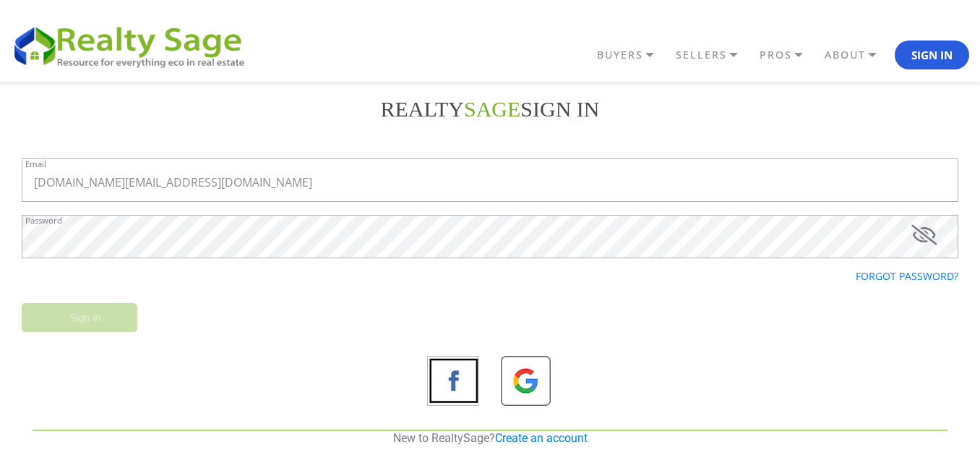  Describe the element at coordinates (490, 109) in the screenshot. I see `h2: REALTY Sign in` at that location.